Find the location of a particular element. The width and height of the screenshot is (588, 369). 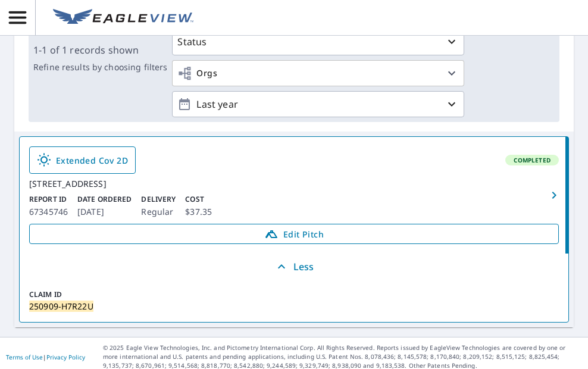

span: Edit Pitch is located at coordinates (294, 234).